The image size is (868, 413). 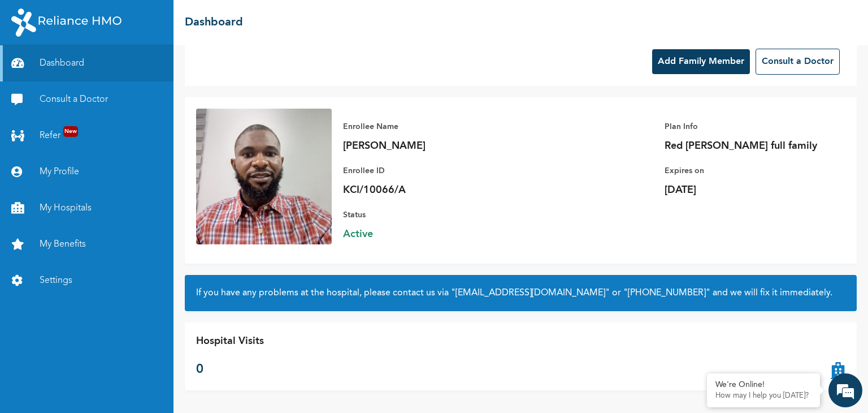 I want to click on p: Enrollee Name, so click(x=422, y=127).